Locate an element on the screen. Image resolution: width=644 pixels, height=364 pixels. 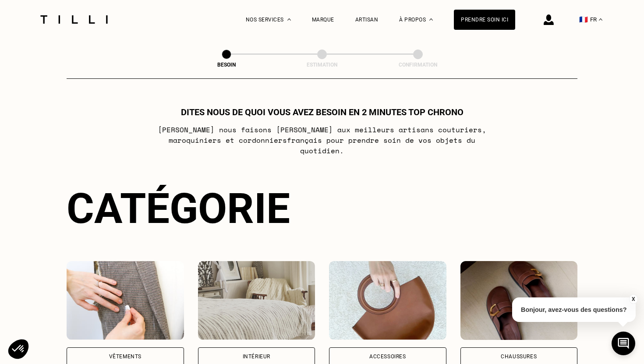
img: Menu déroulant is located at coordinates (289, 20).